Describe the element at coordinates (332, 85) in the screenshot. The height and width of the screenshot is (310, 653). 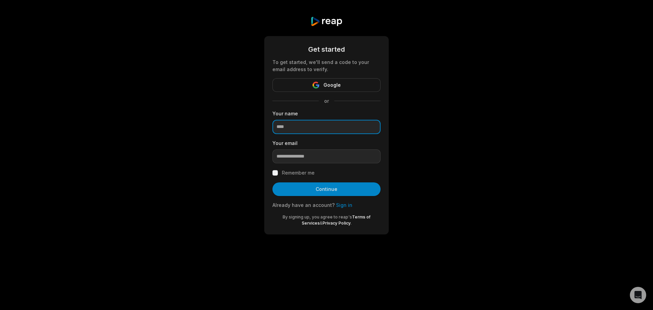
I see `span: Google` at that location.